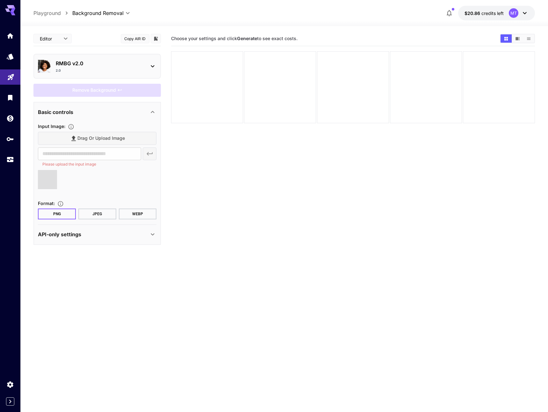 This screenshot has width=548, height=412. What do you see at coordinates (10, 384) in the screenshot?
I see `div: Settings` at bounding box center [10, 384].